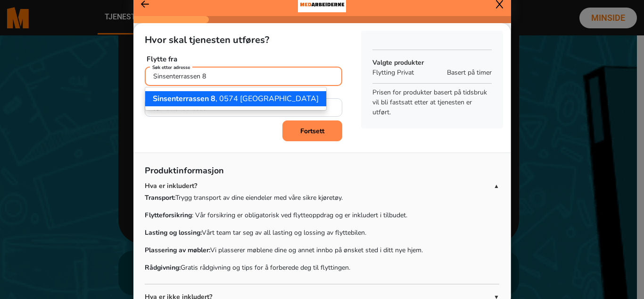 The width and height of the screenshot is (644, 299). Describe the element at coordinates (322, 215) in the screenshot. I see `p: : Vår forsikring er obligatorisk ved flytteoppdrag og er inkludert i tilbudet.` at that location.